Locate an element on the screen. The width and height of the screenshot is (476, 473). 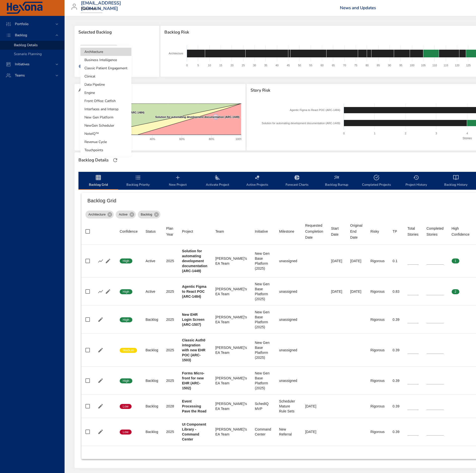
li: Engine is located at coordinates (106, 93).